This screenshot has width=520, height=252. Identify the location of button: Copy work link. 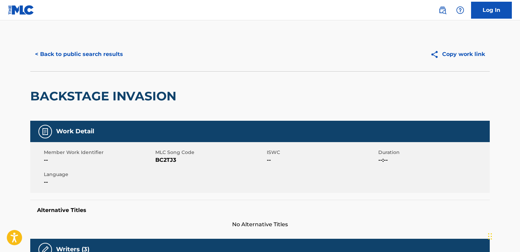
(457, 54).